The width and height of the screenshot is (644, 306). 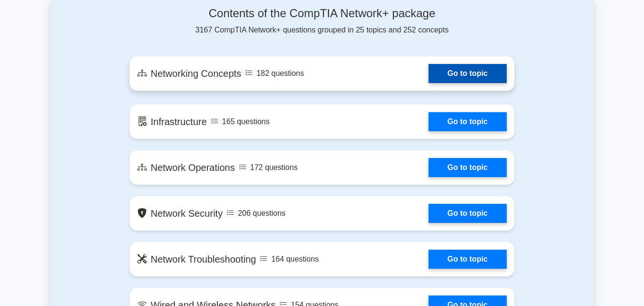 I want to click on h4: Contents of the CompTIA Network+ package, so click(x=322, y=13).